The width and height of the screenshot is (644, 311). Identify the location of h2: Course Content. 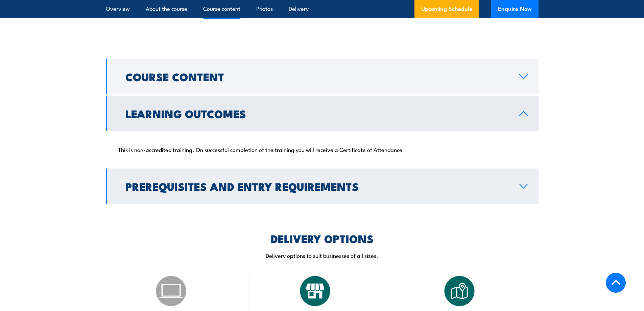
(317, 76).